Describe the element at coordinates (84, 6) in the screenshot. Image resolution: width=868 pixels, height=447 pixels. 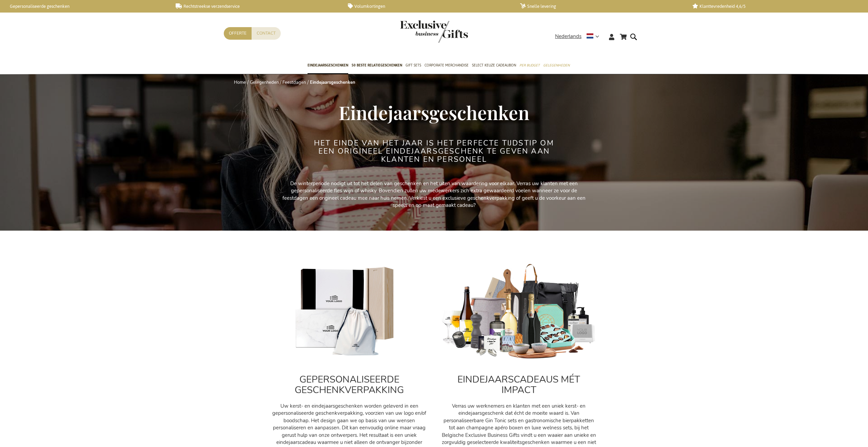
I see `a: Gepersonaliseerde geschenken` at that location.